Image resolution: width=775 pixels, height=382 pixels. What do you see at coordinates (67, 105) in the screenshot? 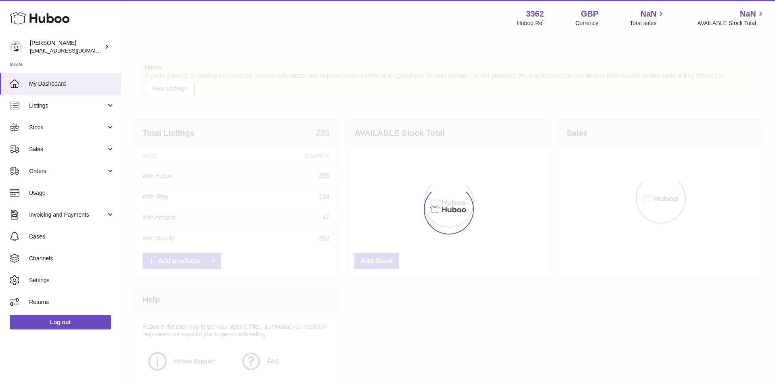
I see `span: Listings` at bounding box center [67, 105].